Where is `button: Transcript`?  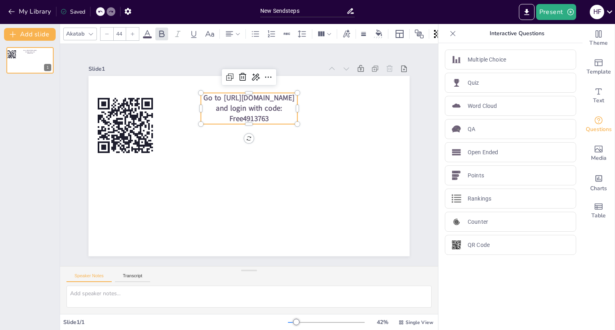
button: Transcript is located at coordinates (132, 278).